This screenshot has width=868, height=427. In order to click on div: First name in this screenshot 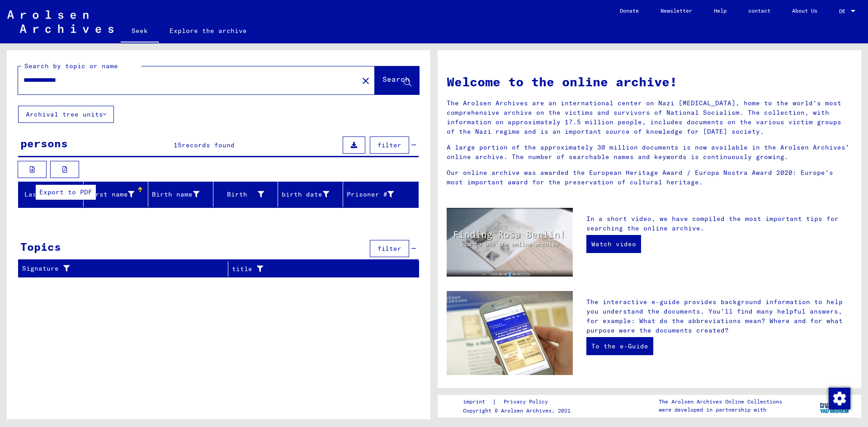, I will do `click(118, 194)`.